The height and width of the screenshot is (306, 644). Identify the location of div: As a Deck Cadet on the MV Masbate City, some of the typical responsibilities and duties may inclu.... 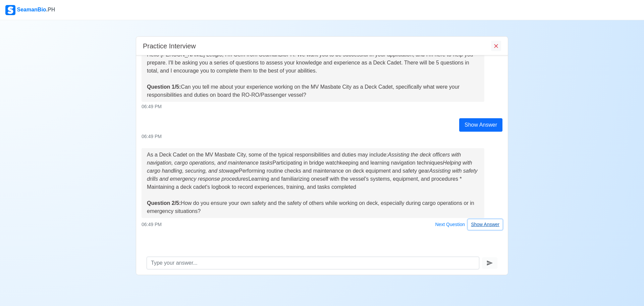
(313, 183).